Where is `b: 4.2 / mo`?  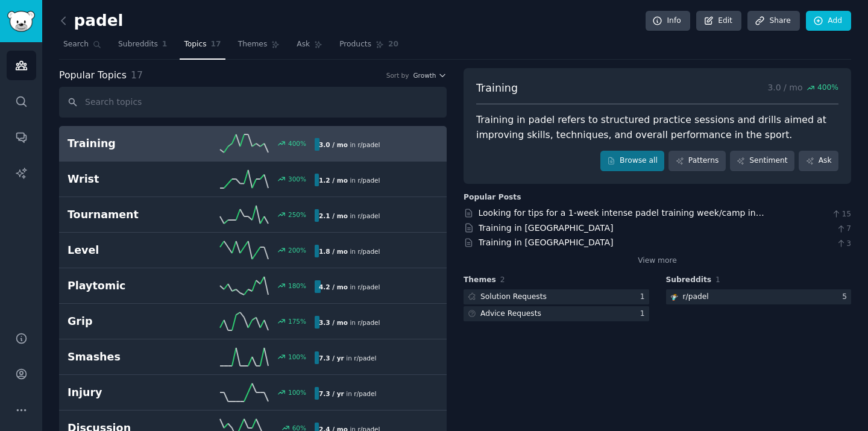 b: 4.2 / mo is located at coordinates (333, 287).